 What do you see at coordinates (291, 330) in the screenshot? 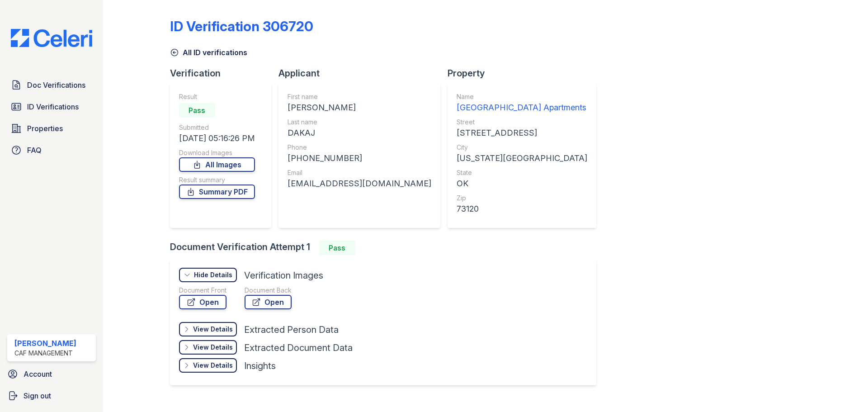
I see `div: Extracted Person Data` at bounding box center [291, 330].